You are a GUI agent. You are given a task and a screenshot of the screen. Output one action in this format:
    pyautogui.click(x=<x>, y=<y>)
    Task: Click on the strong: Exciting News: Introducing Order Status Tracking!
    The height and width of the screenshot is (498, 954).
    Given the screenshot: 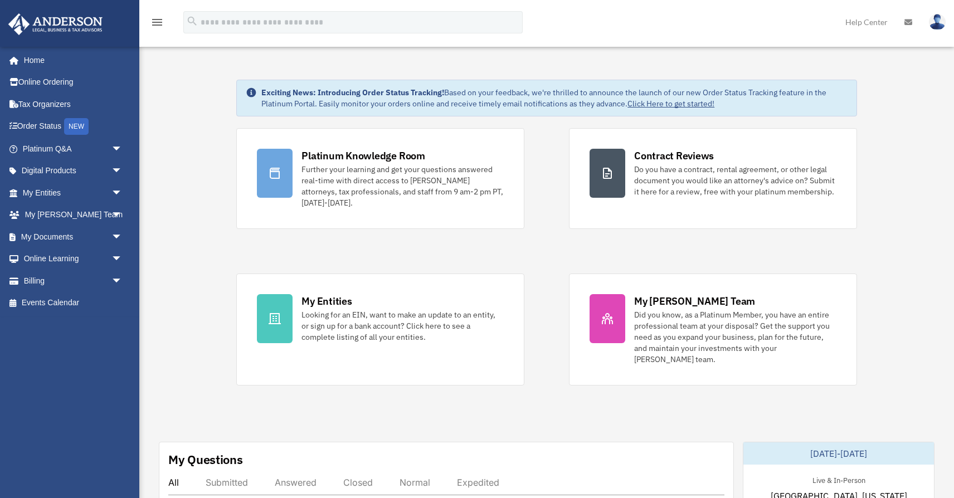 What is the action you would take?
    pyautogui.click(x=353, y=93)
    